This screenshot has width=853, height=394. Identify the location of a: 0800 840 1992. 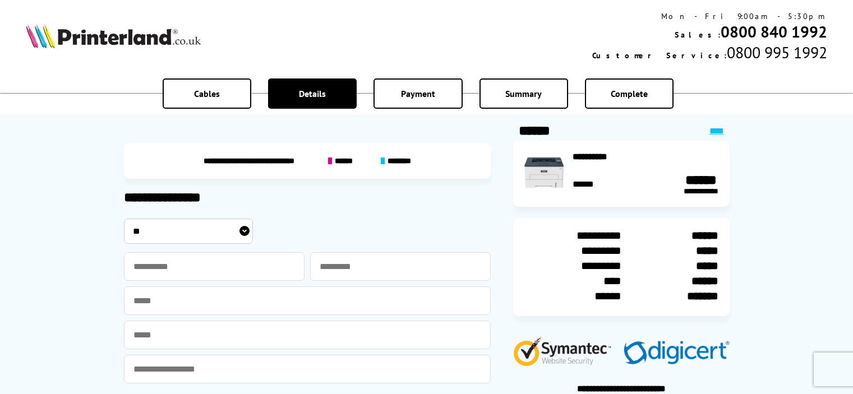
(774, 31).